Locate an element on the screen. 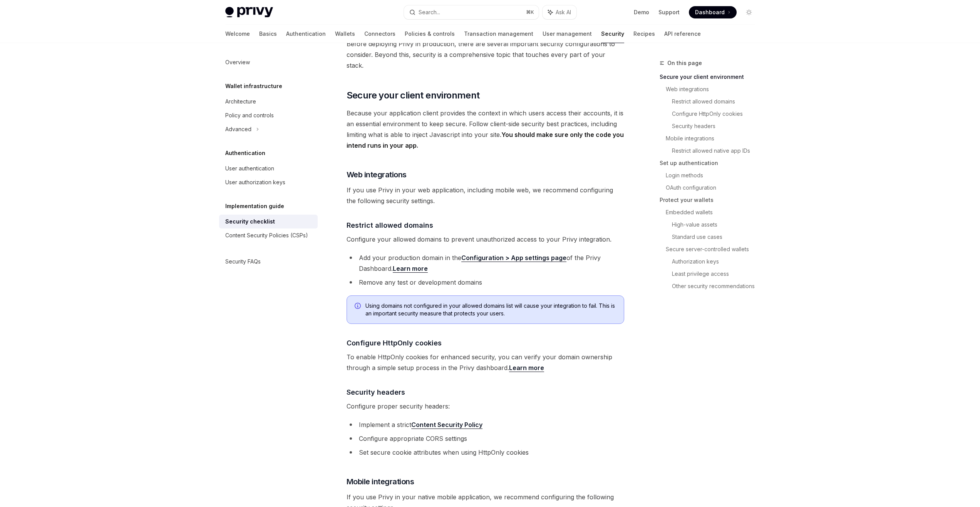  a: Secure server-controlled wallets is located at coordinates (713, 249).